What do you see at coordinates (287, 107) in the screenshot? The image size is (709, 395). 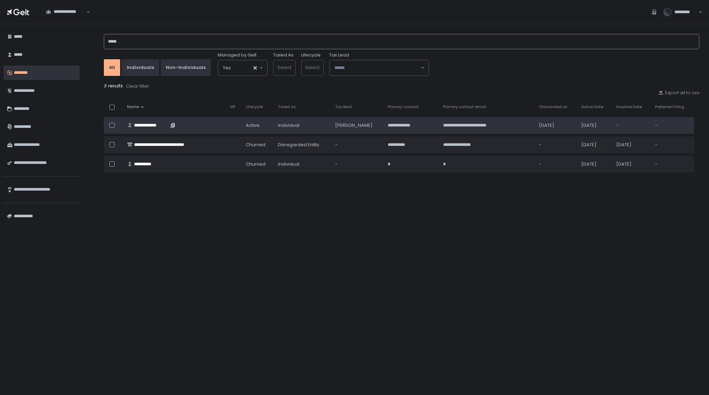 I see `span: Taxed as` at bounding box center [287, 107].